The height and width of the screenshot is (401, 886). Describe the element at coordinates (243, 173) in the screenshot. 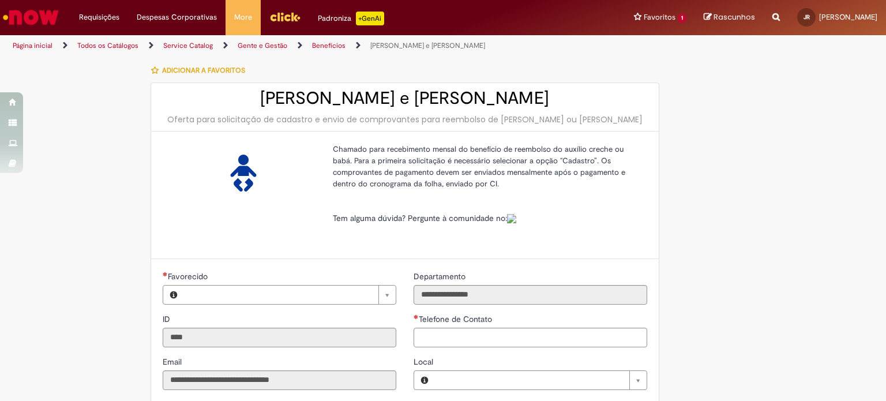

I see `img: Auxílio Creche e Babá` at that location.